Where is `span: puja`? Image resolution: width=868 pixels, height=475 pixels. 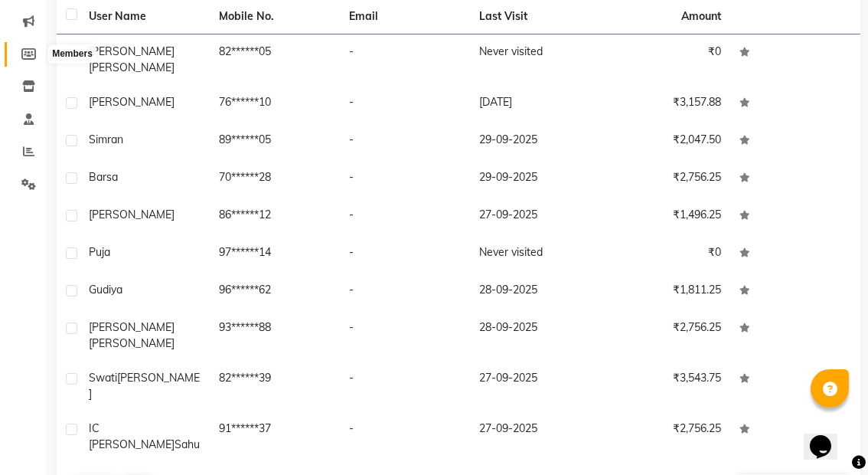
span: puja is located at coordinates (100, 252).